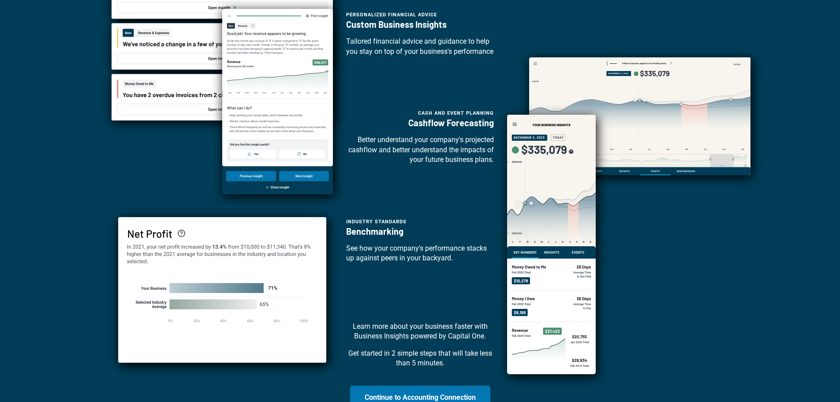  What do you see at coordinates (420, 46) in the screenshot?
I see `p: Tailored financial advice and guidance to help you stay on top of your business's performance` at bounding box center [420, 46].